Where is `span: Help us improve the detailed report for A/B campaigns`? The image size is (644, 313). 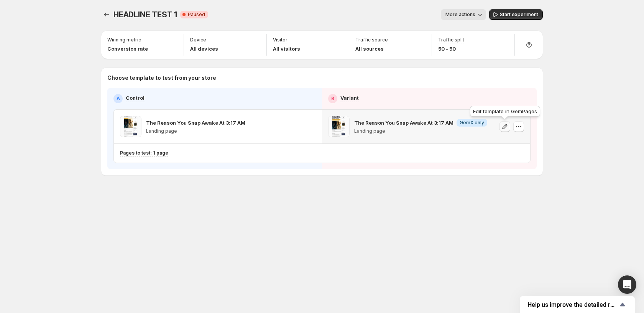 span: Help us improve the detailed report for A/B campaigns is located at coordinates (573, 305).